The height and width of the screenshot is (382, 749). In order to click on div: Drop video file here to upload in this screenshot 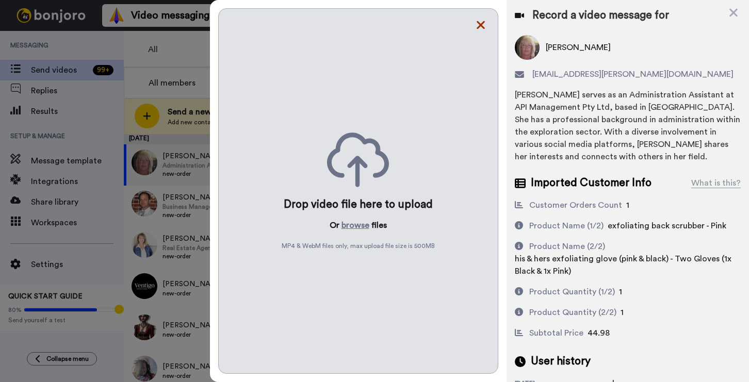, I will do `click(358, 205)`.